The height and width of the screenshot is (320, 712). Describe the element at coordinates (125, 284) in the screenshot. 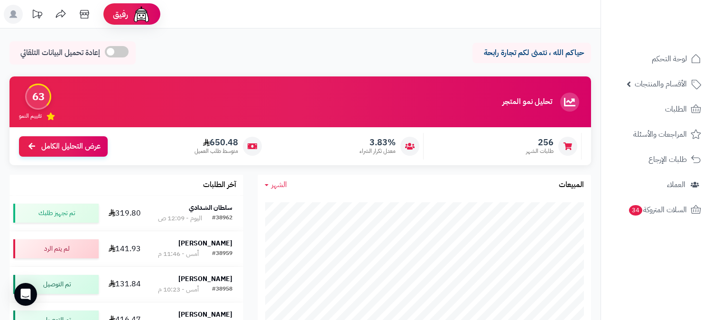

I see `td: 131.84` at that location.